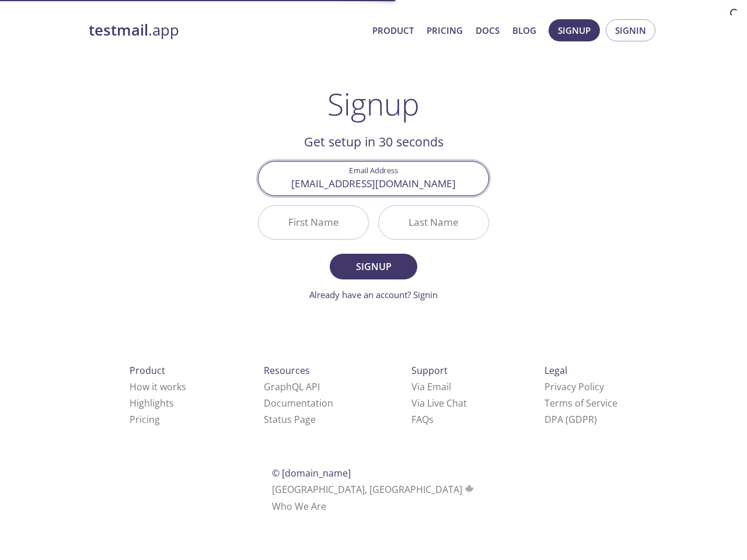 The width and height of the screenshot is (747, 560). What do you see at coordinates (292, 387) in the screenshot?
I see `a: GraphQL API` at bounding box center [292, 387].